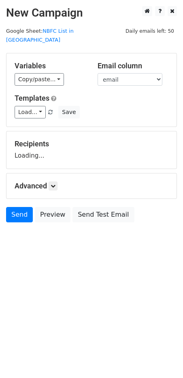  Describe the element at coordinates (150, 31) in the screenshot. I see `a: Daily emails left: 50` at that location.